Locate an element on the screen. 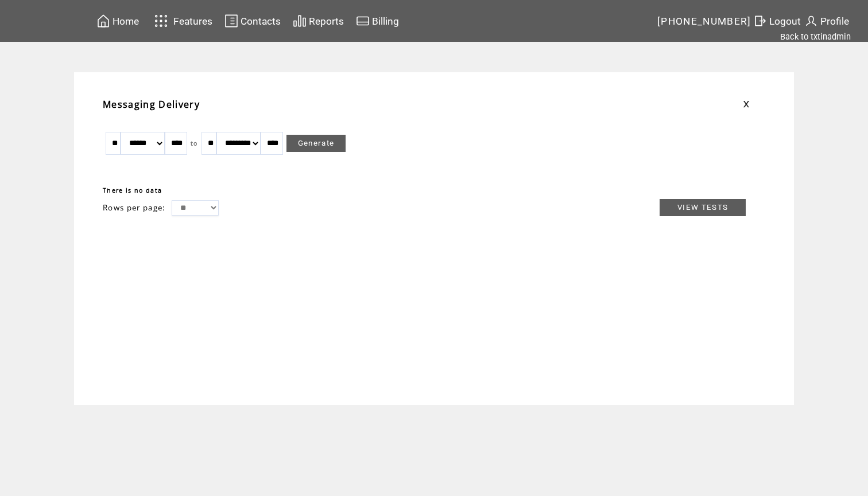  a: Profile is located at coordinates (827, 20).